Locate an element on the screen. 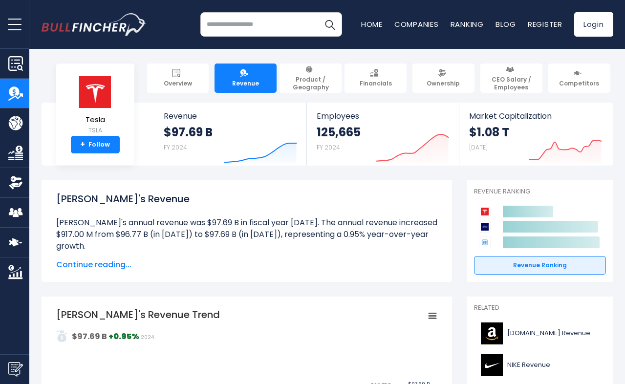 This screenshot has height=384, width=625. a: Employees 125,665 FY 2024 is located at coordinates (383, 134).